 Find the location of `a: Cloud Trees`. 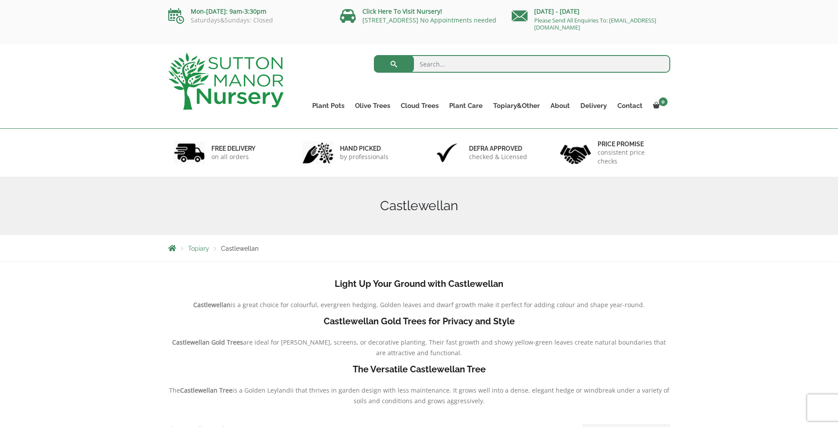

a: Cloud Trees is located at coordinates (420, 106).